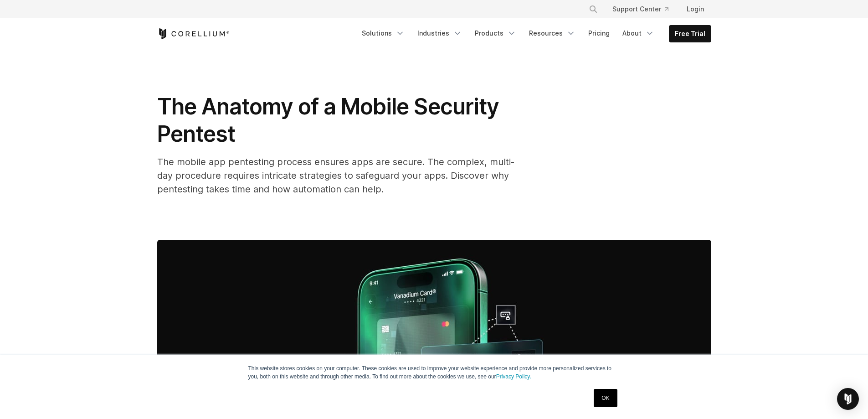  What do you see at coordinates (553, 34) in the screenshot?
I see `a: Resources` at bounding box center [553, 34].